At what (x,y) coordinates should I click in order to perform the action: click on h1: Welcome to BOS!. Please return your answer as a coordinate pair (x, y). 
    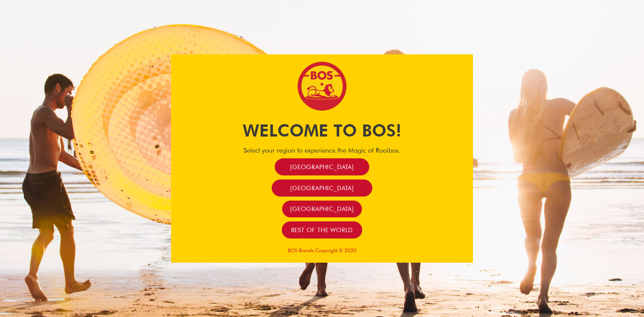
    Looking at the image, I should click on (322, 131).